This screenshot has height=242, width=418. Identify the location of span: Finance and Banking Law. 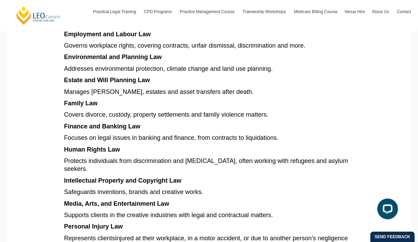
(102, 126).